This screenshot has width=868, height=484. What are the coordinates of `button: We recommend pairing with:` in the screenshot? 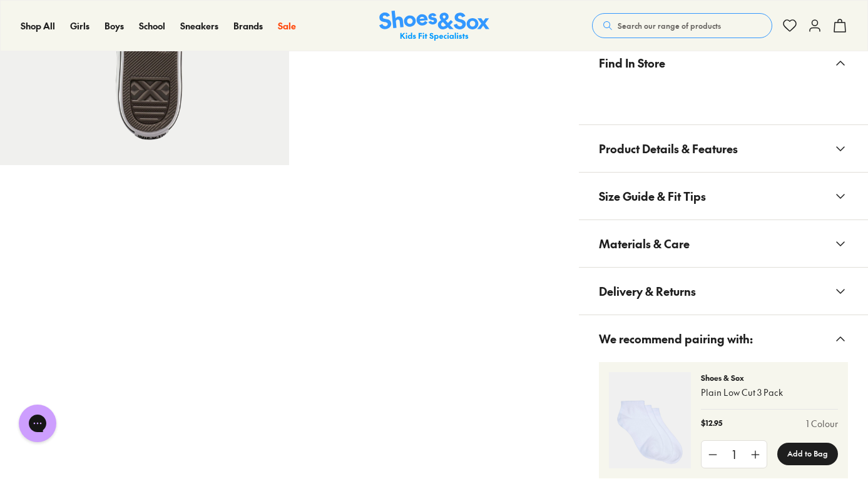 It's located at (723, 339).